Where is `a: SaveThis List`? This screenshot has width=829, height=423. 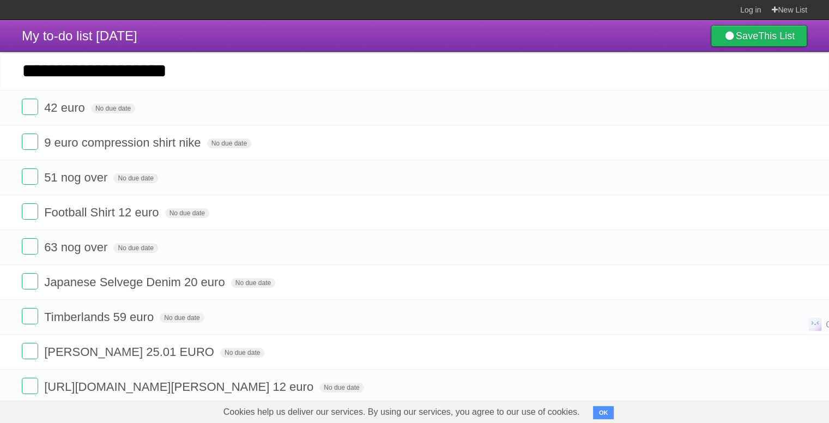
a: SaveThis List is located at coordinates (758, 36).